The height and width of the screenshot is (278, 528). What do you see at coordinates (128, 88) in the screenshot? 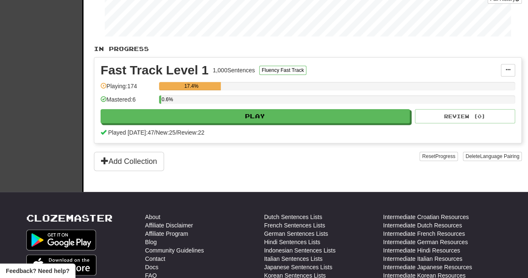
I see `div: Playing: 174` at bounding box center [128, 88].